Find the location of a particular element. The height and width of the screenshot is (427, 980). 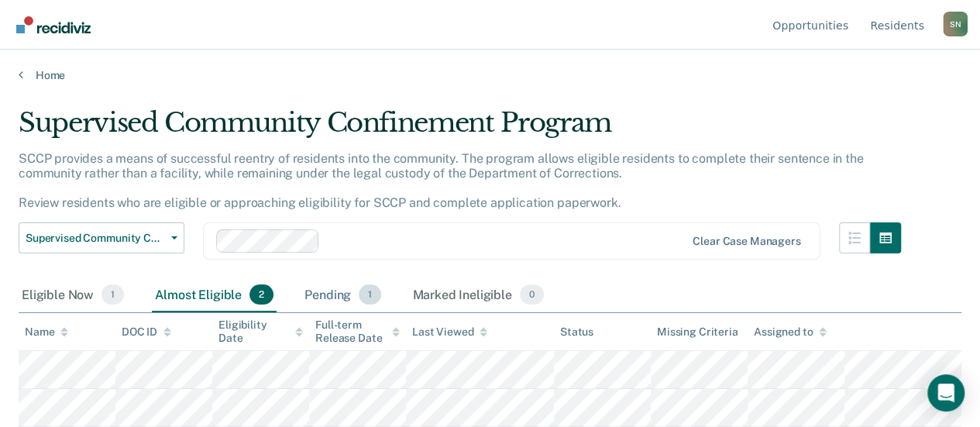

span: 0 is located at coordinates (531, 294).